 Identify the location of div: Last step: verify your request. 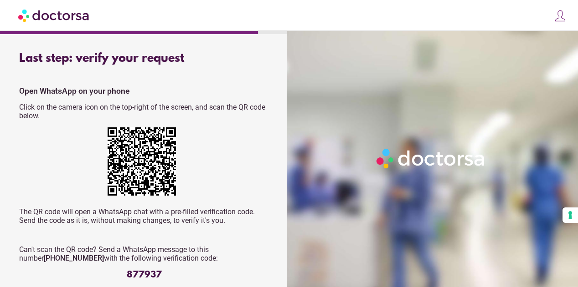
(144, 59).